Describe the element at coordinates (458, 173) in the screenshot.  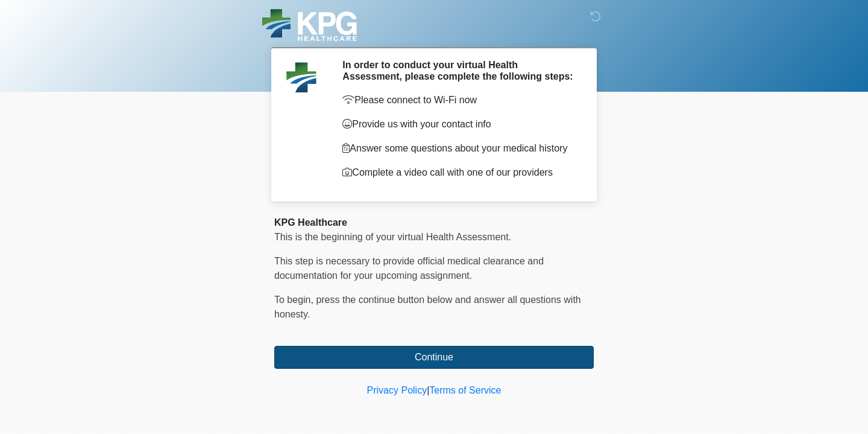
I see `p: Complete a video call with one of our providers` at that location.